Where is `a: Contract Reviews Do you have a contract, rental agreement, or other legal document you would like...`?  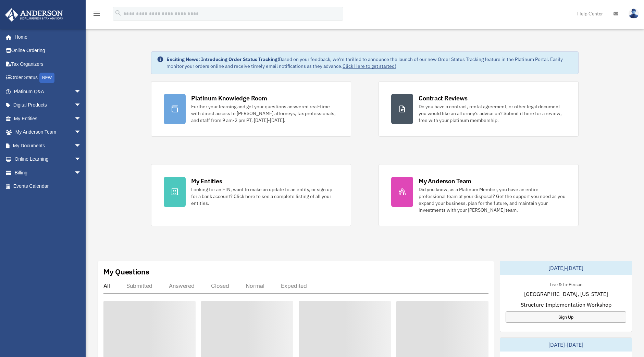 a: Contract Reviews Do you have a contract, rental agreement, or other legal document you would like... is located at coordinates (479, 109).